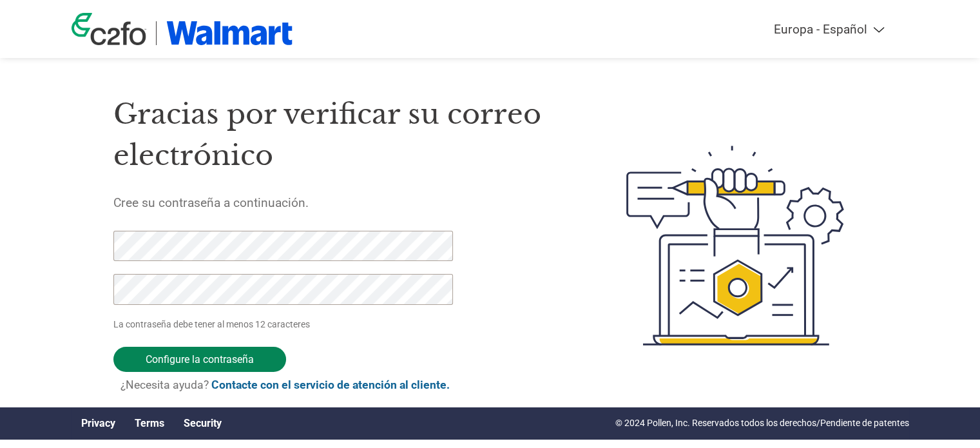 The image size is (980, 448). Describe the element at coordinates (339, 203) in the screenshot. I see `h5: Cree su contraseña a continuación.` at that location.